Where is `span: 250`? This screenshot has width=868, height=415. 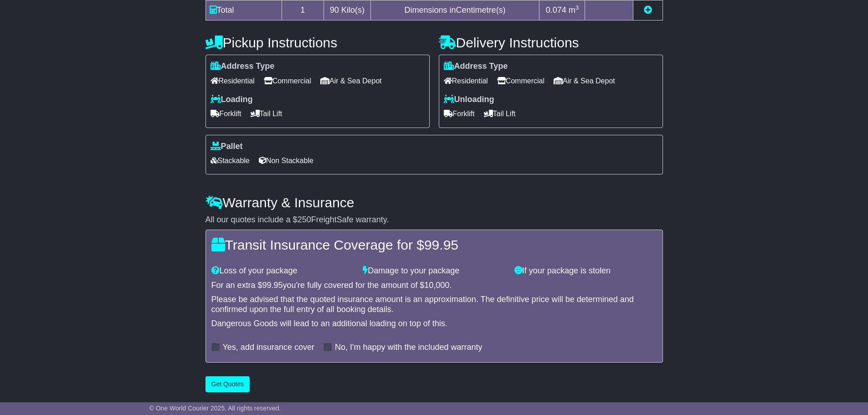
span: 250 is located at coordinates (305, 220).